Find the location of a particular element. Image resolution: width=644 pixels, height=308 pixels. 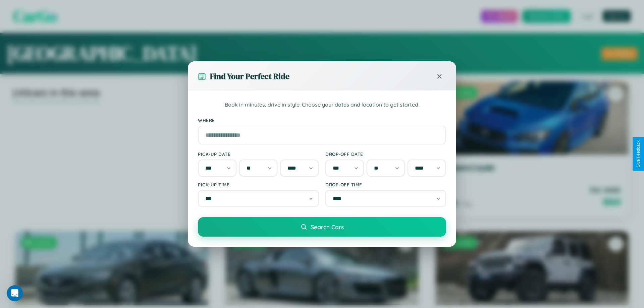

button: Search Cars is located at coordinates (322, 227).